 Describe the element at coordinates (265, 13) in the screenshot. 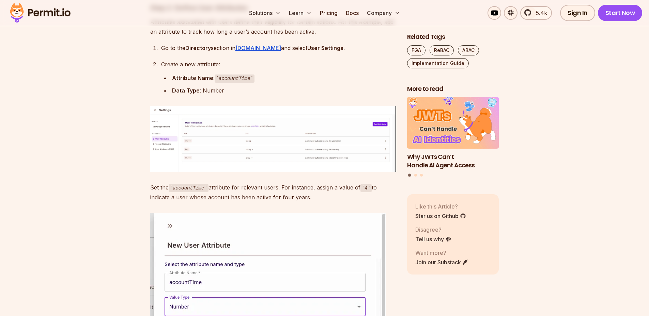

I see `button: Solutions` at that location.